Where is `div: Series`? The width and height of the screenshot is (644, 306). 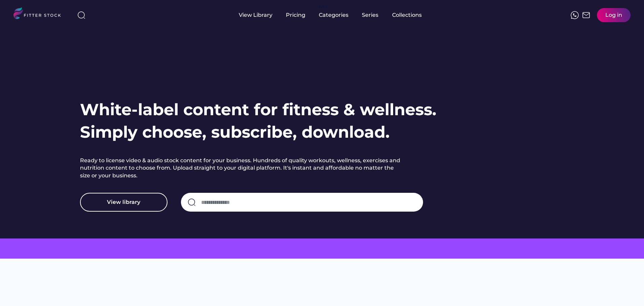
div: Series is located at coordinates (370, 15).